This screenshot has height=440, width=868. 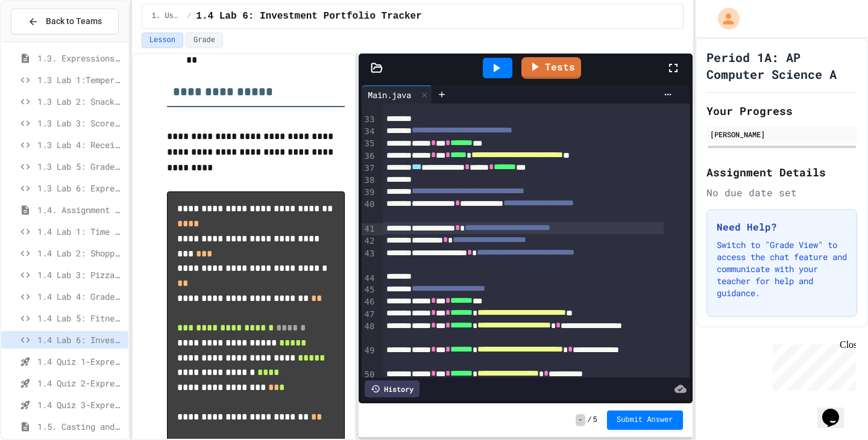 What do you see at coordinates (80, 231) in the screenshot?
I see `span: 1.4 Lab 1: Time Card Calculator` at bounding box center [80, 231].